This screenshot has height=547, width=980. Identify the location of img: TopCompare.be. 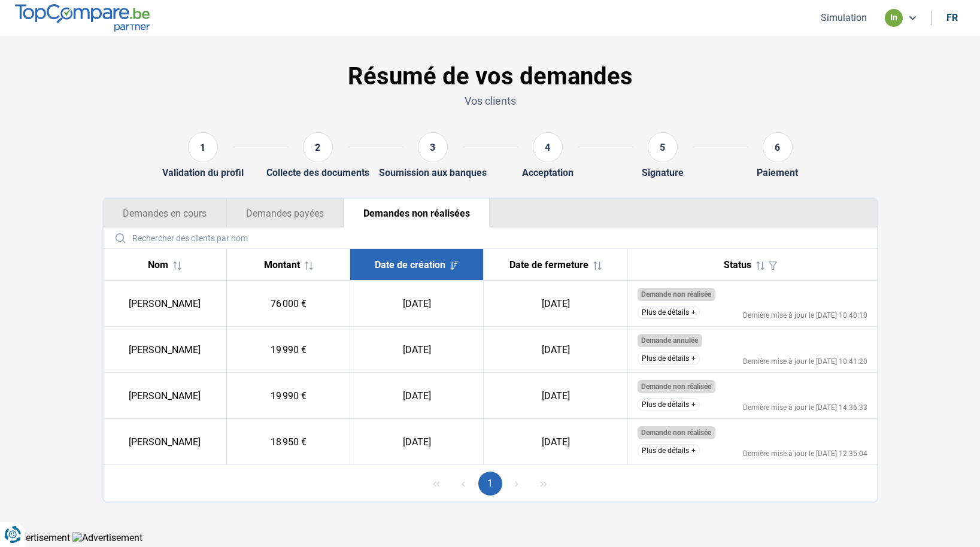
(82, 17).